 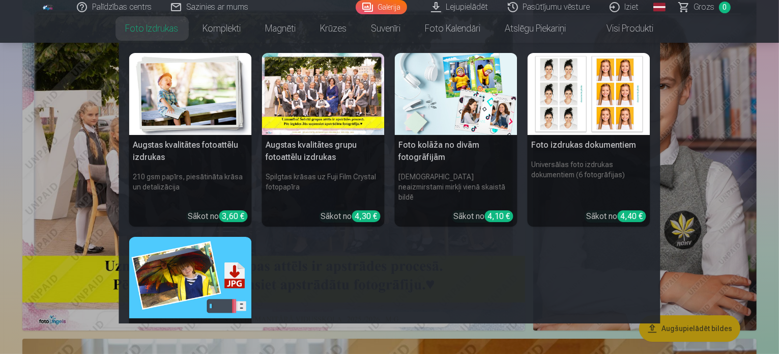 What do you see at coordinates (323, 139) in the screenshot?
I see `a: Augstas kvalitātes grupu fotoattēlu izdrukasSpilgtas krāsas uz Fuji Film Crystal fotopapīraSākot ...` at bounding box center [323, 139].